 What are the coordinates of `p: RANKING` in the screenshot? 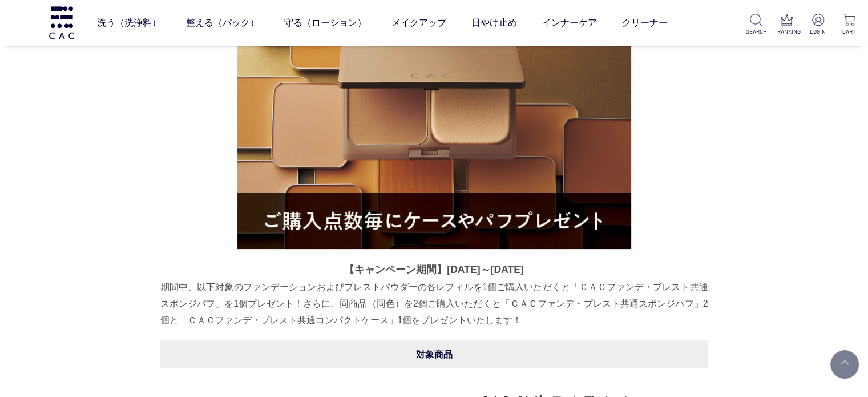 It's located at (787, 31).